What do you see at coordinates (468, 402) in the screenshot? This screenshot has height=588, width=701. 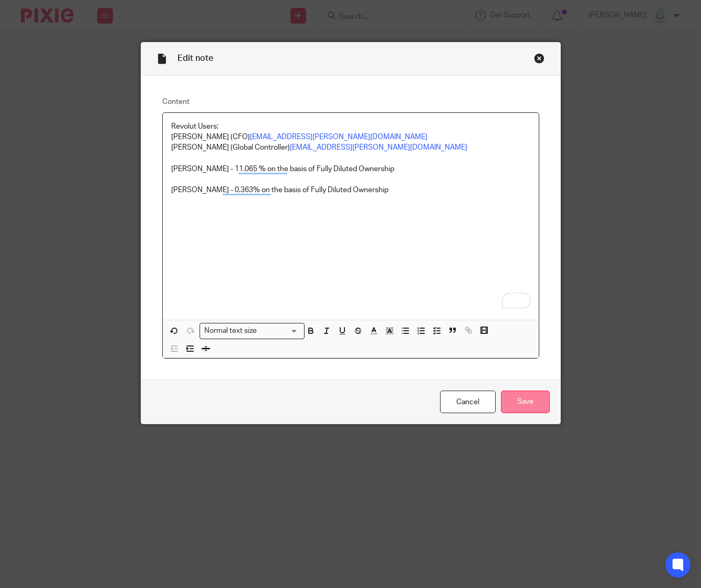 I see `a: Cancel` at bounding box center [468, 402].